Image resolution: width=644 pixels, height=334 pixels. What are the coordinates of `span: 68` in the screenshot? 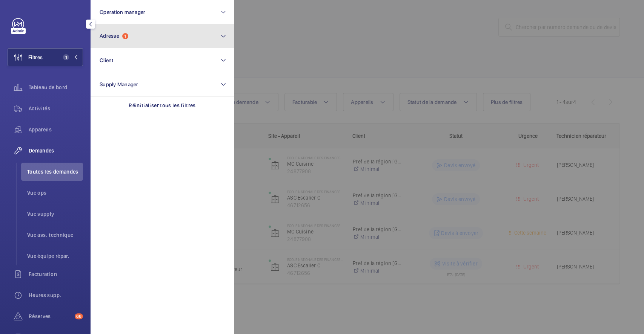 It's located at (79, 317).